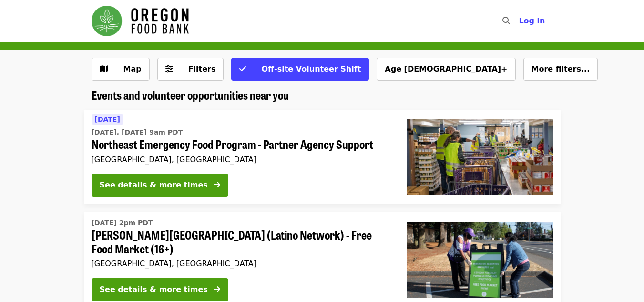 The width and height of the screenshot is (644, 302). What do you see at coordinates (133, 68) in the screenshot?
I see `span: Map` at bounding box center [133, 68].